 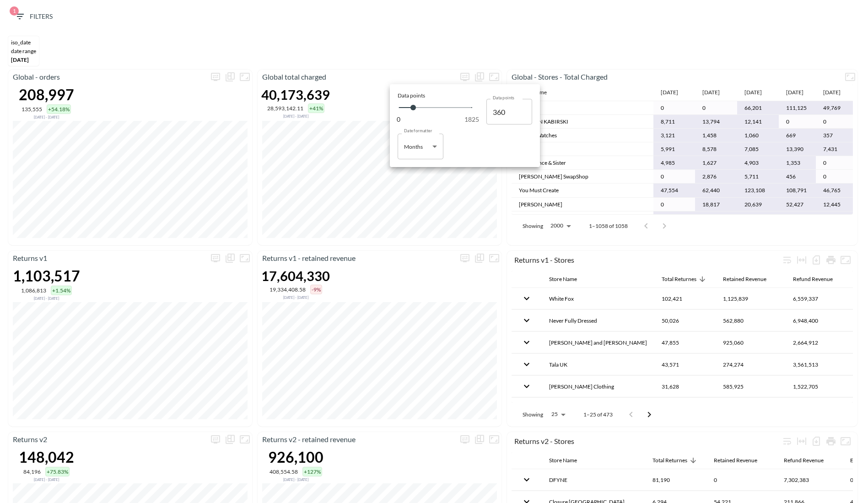 I want to click on span: 1825, so click(x=472, y=120).